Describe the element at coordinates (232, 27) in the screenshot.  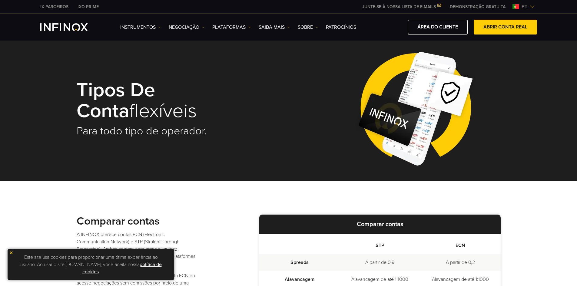
I see `a: PLATAFORMAS` at that location.